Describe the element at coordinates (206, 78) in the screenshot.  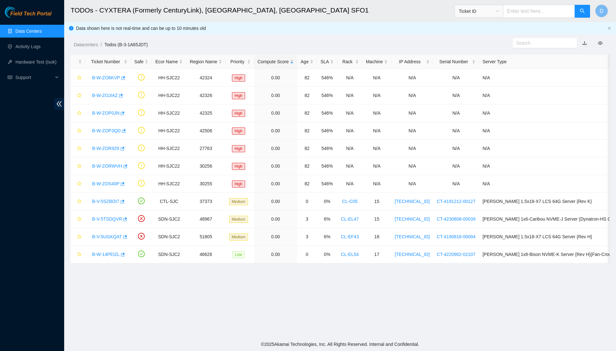
I see `td: 42324` at that location.